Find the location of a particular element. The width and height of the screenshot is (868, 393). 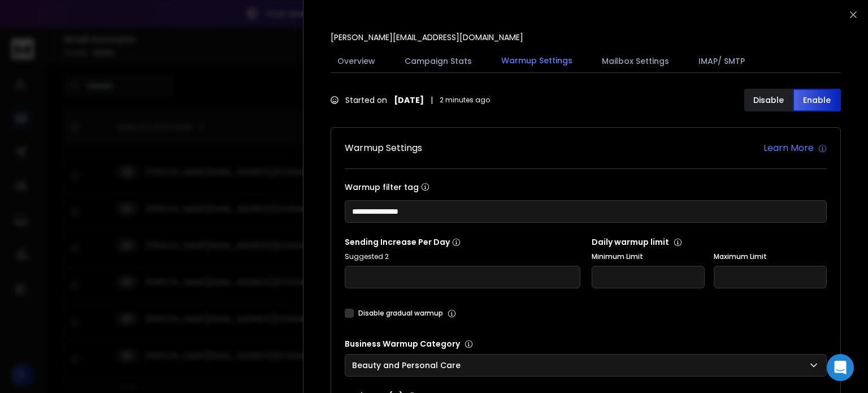

div: Open Intercom Messenger is located at coordinates (841, 367).